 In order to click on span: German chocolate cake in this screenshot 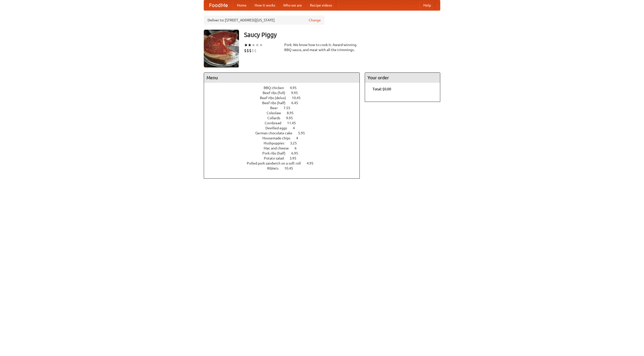, I will do `click(276, 133)`.